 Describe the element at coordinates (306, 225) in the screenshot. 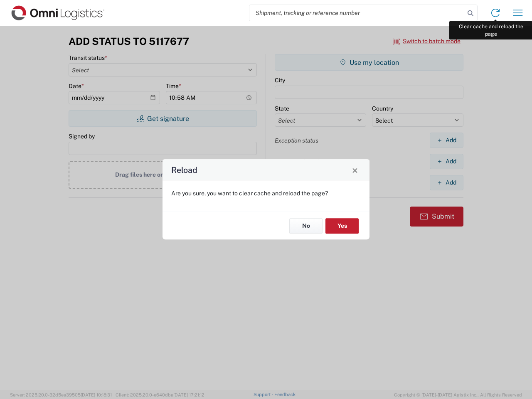

I see `button: No` at that location.